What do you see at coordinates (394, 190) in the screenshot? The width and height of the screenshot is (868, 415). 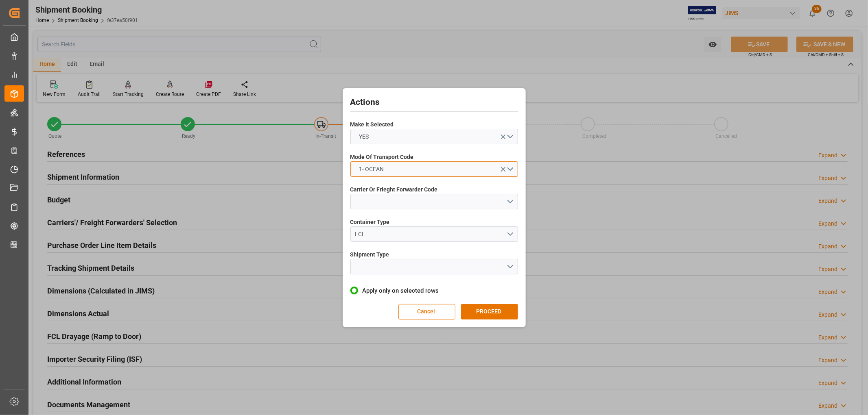 I see `span: Carrier Or Frieght Forwarder Code` at bounding box center [394, 190].